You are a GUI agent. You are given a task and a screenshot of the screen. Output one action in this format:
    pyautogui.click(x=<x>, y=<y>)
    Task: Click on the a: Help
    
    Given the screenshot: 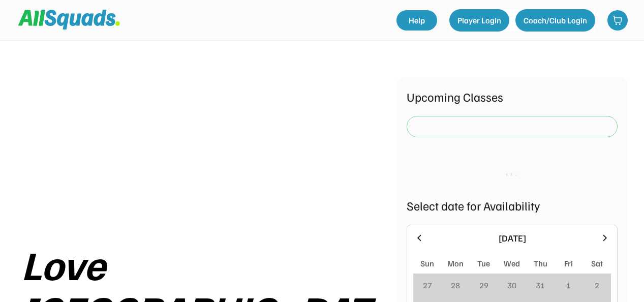 What is the action you would take?
    pyautogui.click(x=417, y=20)
    